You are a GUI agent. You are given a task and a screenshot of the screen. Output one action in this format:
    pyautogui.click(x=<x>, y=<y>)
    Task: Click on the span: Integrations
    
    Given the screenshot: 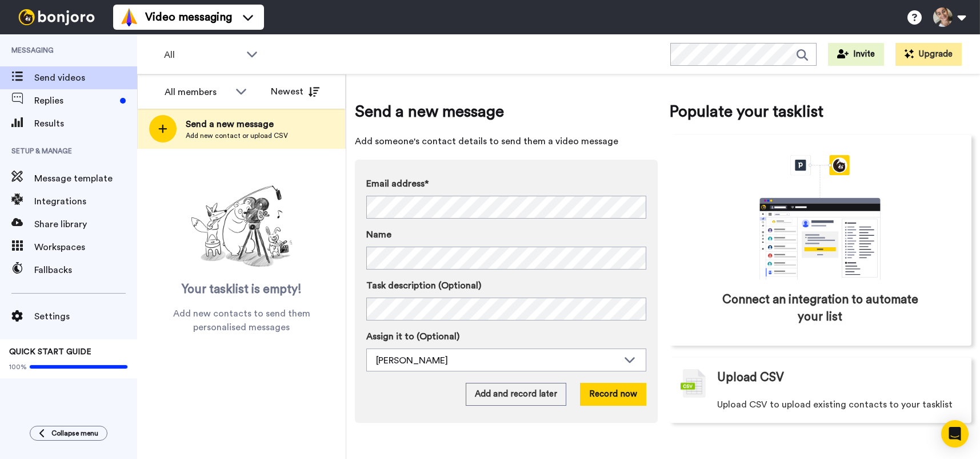 What is the action you would take?
    pyautogui.click(x=85, y=202)
    